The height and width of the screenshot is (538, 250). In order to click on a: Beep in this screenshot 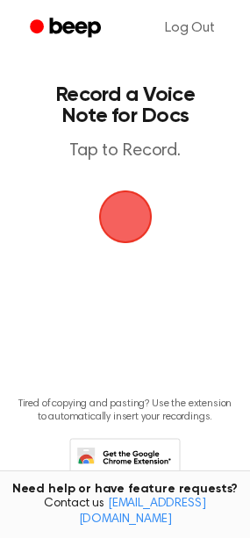, I will do `click(67, 28)`.